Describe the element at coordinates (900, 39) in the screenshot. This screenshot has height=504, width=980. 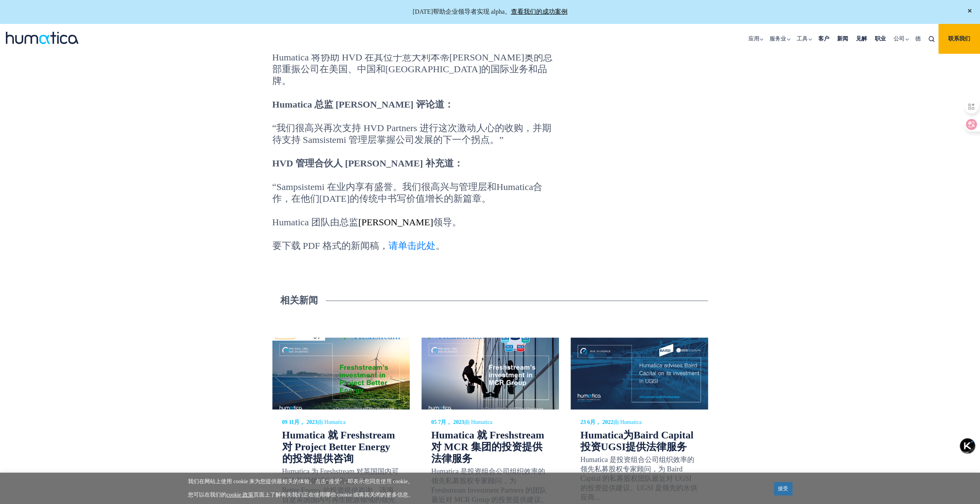
I see `a: 公司` at that location.